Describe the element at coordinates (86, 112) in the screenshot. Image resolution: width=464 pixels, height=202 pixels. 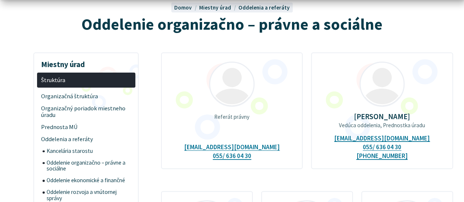
I see `a: Organizačný poriadok miestneho úradu` at that location.